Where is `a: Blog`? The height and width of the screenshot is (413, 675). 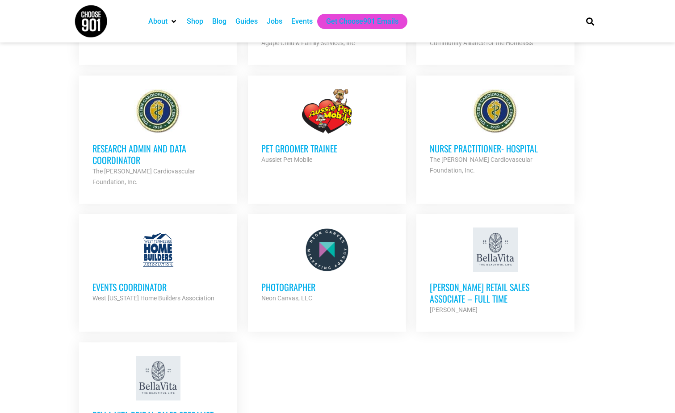
a: Blog is located at coordinates (219, 21).